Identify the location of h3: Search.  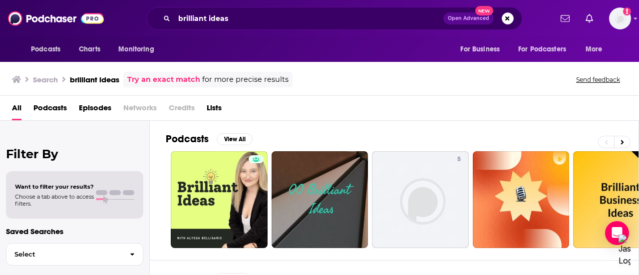
(45, 79).